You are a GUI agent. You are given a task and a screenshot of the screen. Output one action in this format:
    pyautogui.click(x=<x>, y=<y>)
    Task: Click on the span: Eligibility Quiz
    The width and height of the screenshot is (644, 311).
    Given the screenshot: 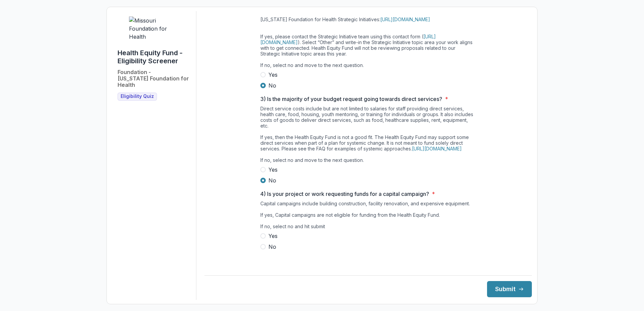 What is the action you would take?
    pyautogui.click(x=137, y=96)
    